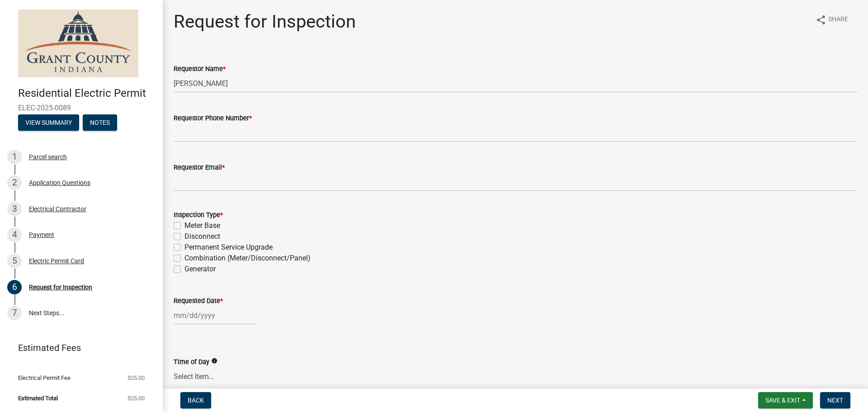  I want to click on label: Generator, so click(200, 269).